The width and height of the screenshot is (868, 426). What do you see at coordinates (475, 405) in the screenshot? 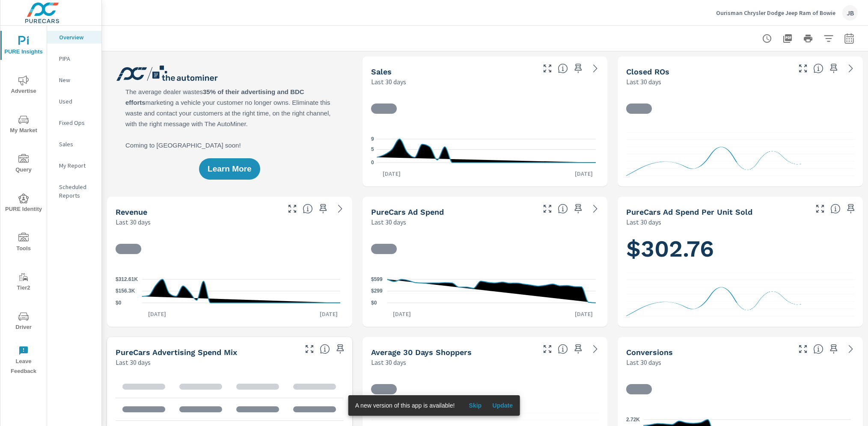
I see `button: Skip` at bounding box center [475, 405].